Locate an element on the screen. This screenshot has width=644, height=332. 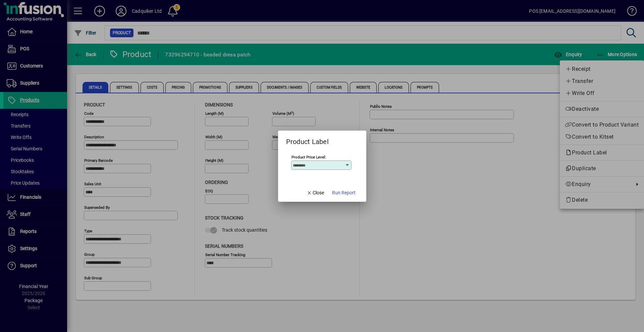
button: Run Report is located at coordinates (344, 193).